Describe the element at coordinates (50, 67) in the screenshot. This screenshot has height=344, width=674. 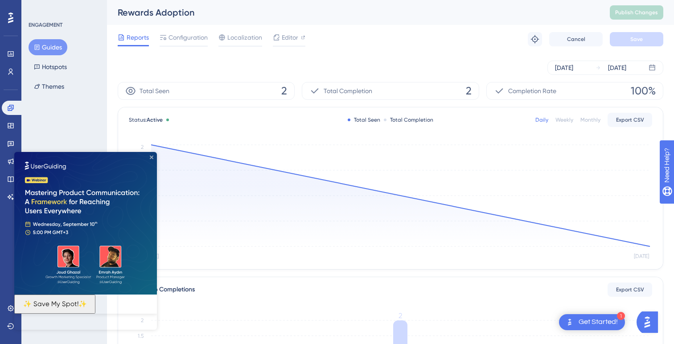
I see `button: Hotspots` at that location.